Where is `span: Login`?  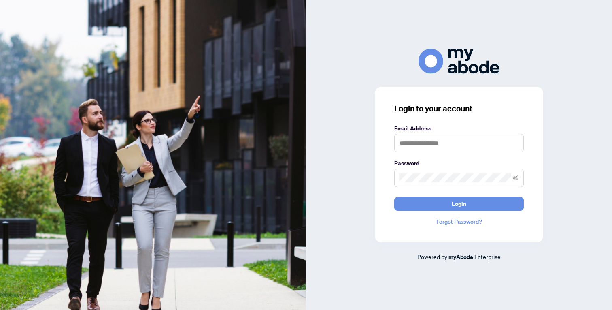
span: Login is located at coordinates (459, 204).